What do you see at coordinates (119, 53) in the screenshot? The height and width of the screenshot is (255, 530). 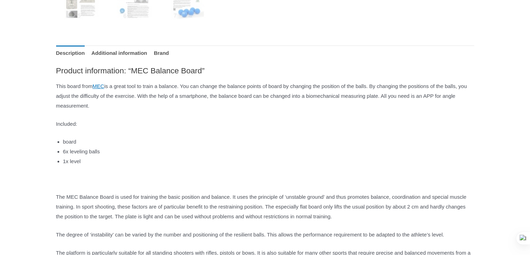 I see `a: Additional information` at bounding box center [119, 53].